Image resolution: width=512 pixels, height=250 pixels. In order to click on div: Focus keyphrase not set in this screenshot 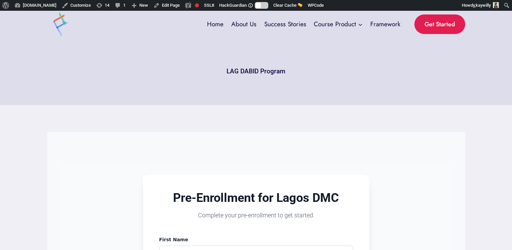, I will do `click(197, 5)`.